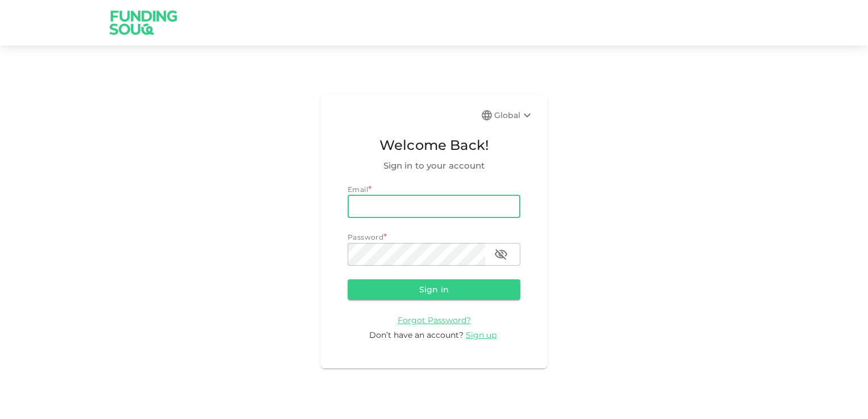  What do you see at coordinates (434, 289) in the screenshot?
I see `button: Sign in` at bounding box center [434, 289].